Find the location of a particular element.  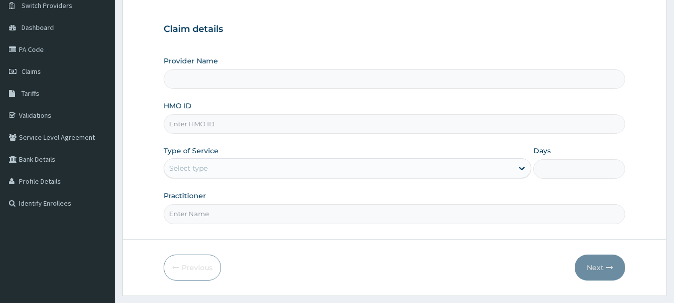

button: Previous is located at coordinates (192, 267).